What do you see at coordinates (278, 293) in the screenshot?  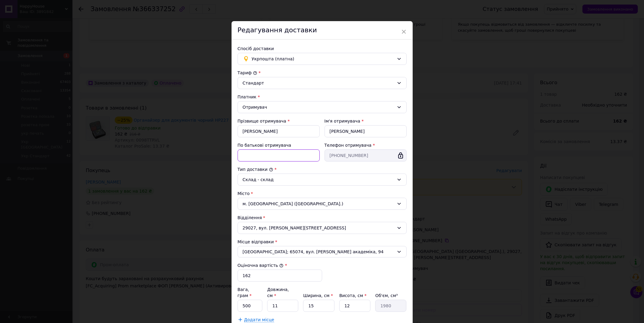 I see `label: Довжина, см` at bounding box center [278, 293].